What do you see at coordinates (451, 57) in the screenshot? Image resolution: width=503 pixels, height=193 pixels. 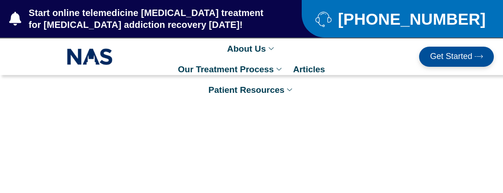 I see `span: Get Started` at bounding box center [451, 57].